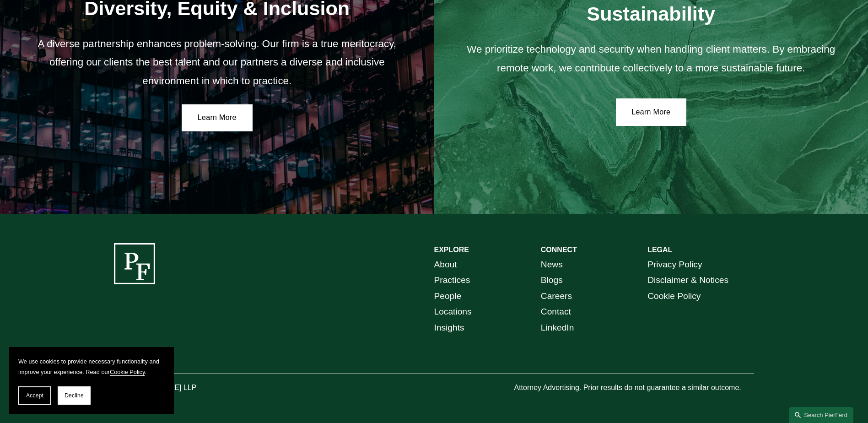 This screenshot has height=423, width=868. Describe the element at coordinates (74, 396) in the screenshot. I see `span: Decline` at that location.